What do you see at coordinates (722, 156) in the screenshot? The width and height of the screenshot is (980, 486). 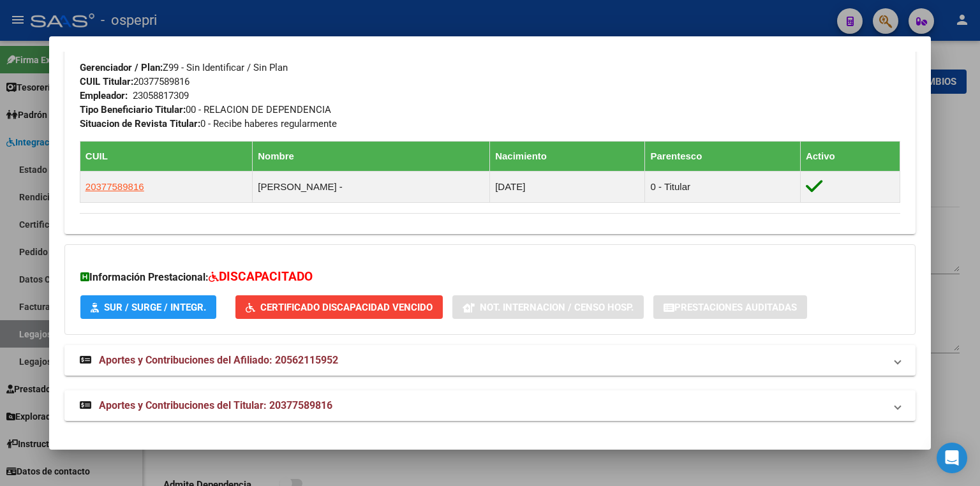 I see `th: Parentesco` at bounding box center [722, 156].